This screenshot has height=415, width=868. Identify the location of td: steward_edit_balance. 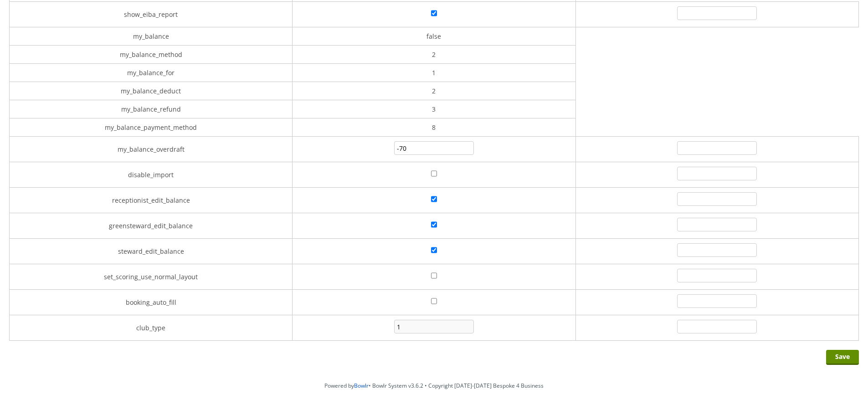
(151, 251).